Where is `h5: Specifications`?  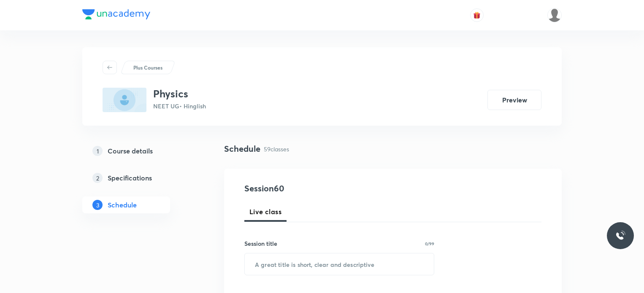
h5: Specifications is located at coordinates (129, 178).